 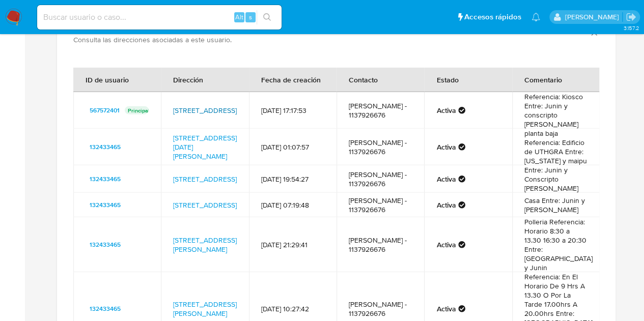 I want to click on span: 3.157.2, so click(x=631, y=28).